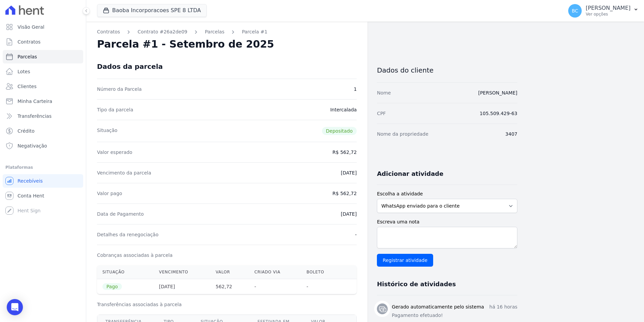 The image size is (644, 322). What do you see at coordinates (109, 193) in the screenshot?
I see `dt: Valor pago` at bounding box center [109, 193].